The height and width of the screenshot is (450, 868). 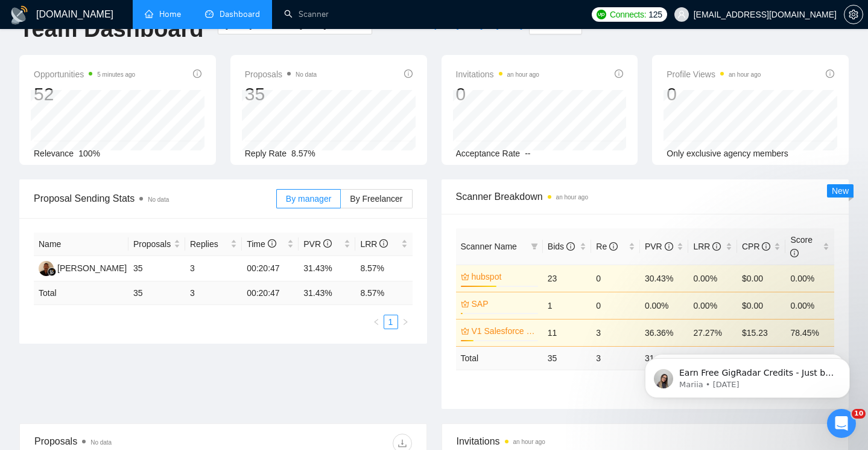 What do you see at coordinates (628, 14) in the screenshot?
I see `span: Connects:` at bounding box center [628, 14].